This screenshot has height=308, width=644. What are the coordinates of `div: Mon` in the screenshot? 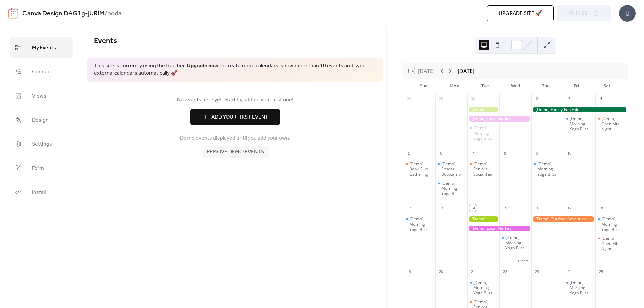 It's located at (454, 86).